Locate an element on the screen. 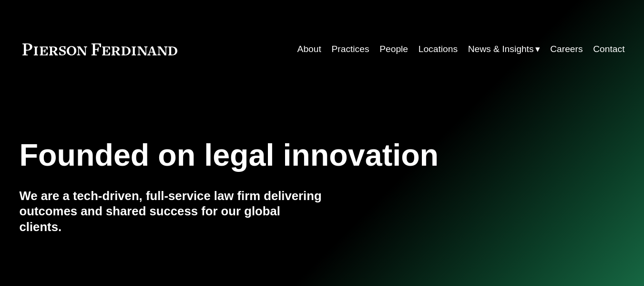  a: About is located at coordinates (310, 49).